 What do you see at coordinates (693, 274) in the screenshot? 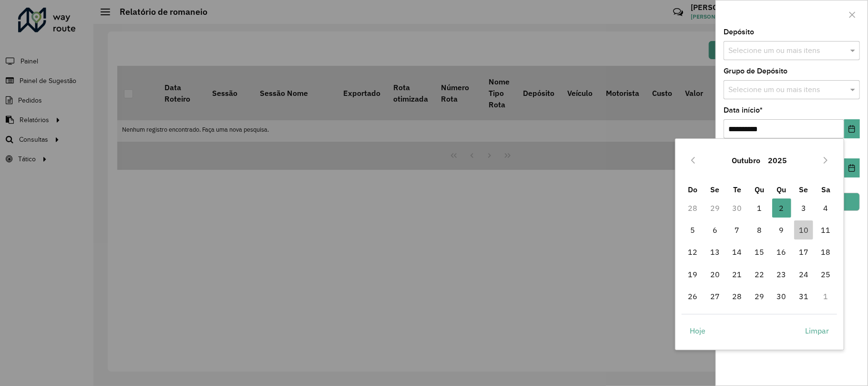
I see `span: 19` at bounding box center [693, 274].